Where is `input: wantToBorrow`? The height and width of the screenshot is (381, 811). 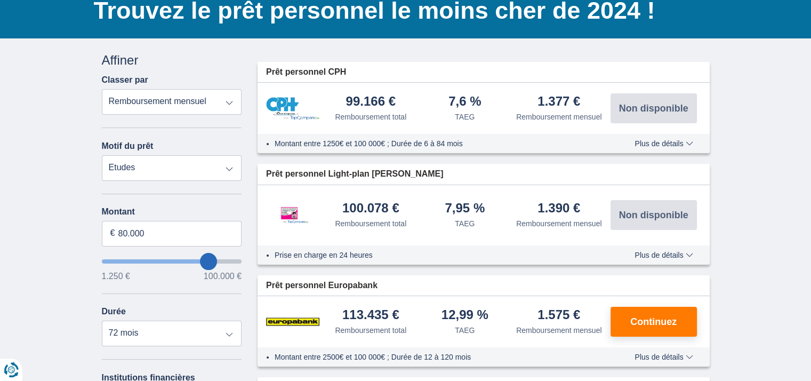
input: wantToBorrow is located at coordinates (172, 261).